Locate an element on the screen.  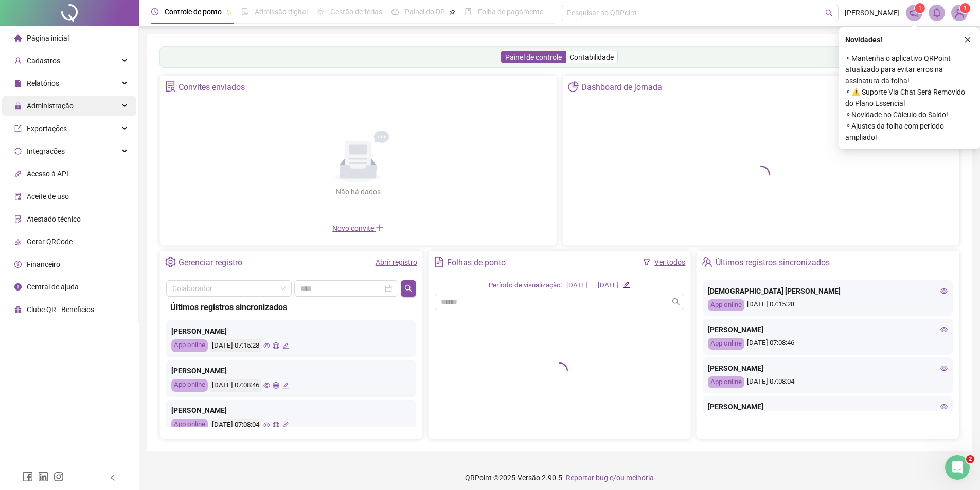
span: gift is located at coordinates (18, 309).